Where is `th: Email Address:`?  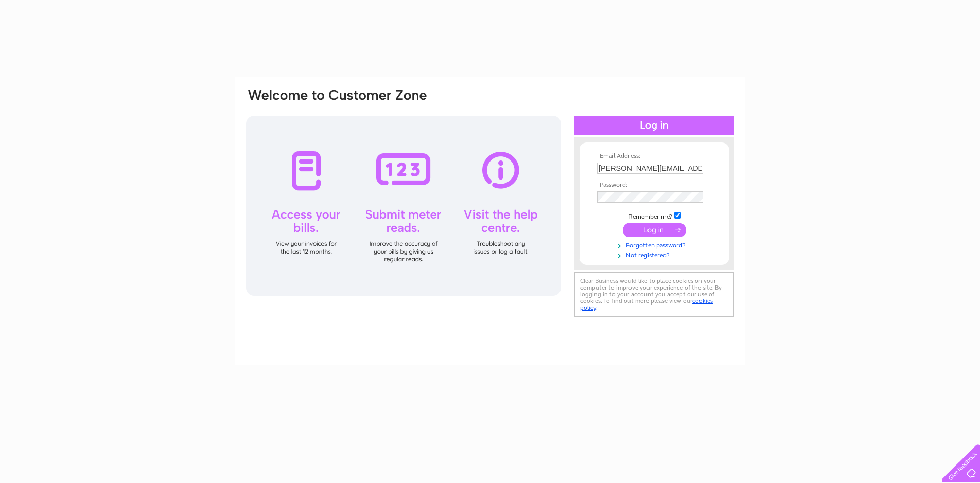
th: Email Address: is located at coordinates (654, 156).